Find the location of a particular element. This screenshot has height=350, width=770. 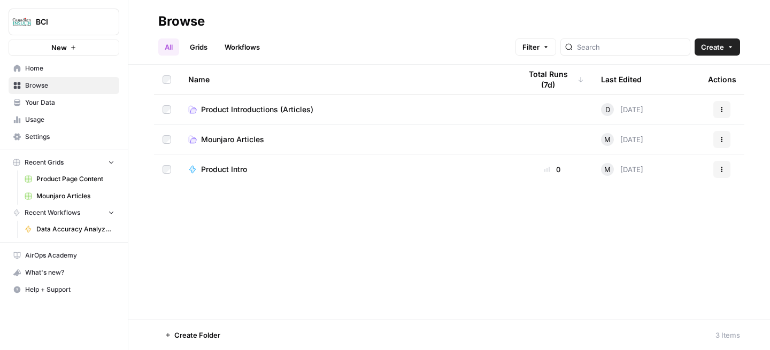

div: Last Edited is located at coordinates (621, 79).